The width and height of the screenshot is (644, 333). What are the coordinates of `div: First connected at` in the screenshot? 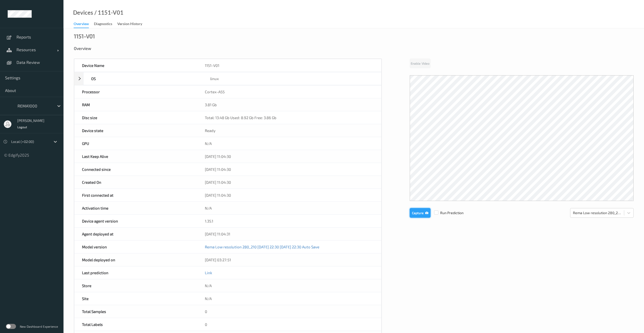 It's located at (136, 195).